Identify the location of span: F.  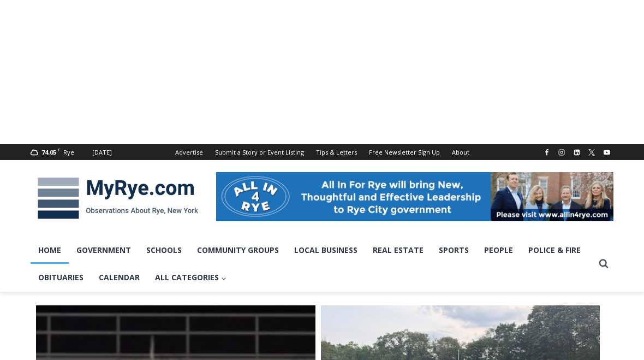
(59, 149).